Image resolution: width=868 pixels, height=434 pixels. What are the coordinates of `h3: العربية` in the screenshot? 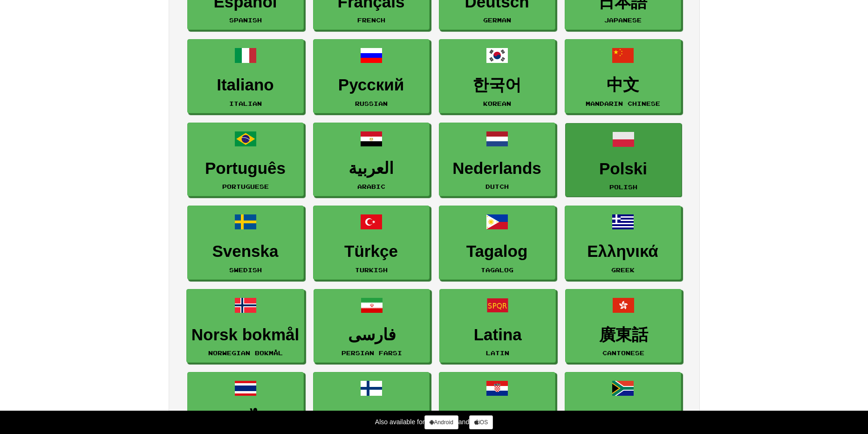 It's located at (371, 168).